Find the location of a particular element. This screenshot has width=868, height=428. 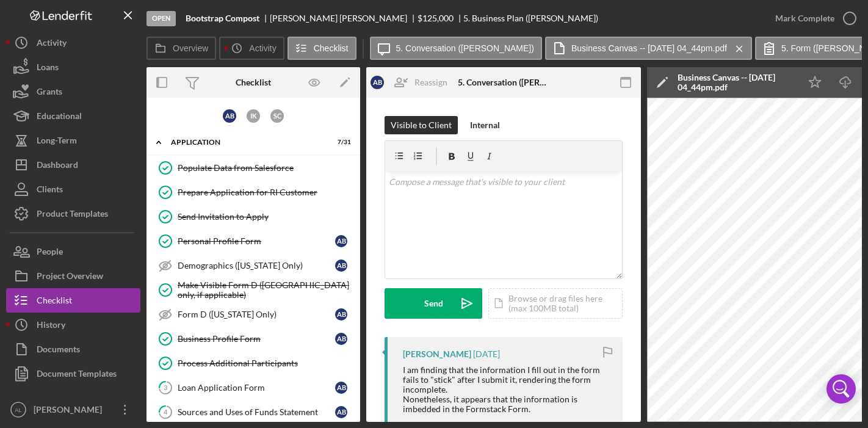

text: AL is located at coordinates (19, 409).